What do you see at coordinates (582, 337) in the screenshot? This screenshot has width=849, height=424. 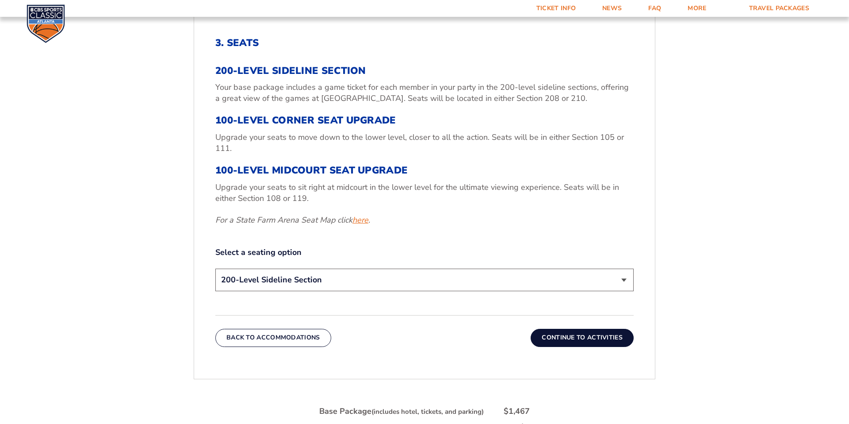 I see `button: Continue To Activities` at bounding box center [582, 337].